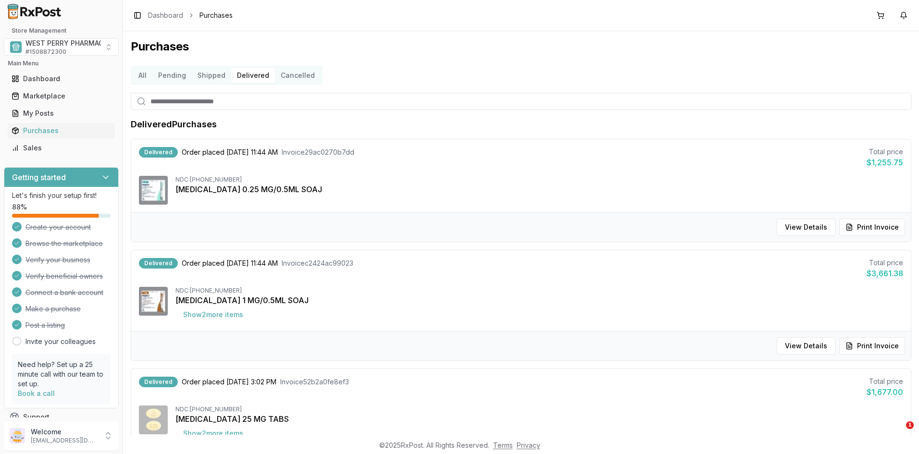 The width and height of the screenshot is (919, 454). I want to click on span: Invoice 29ac0270b7dd, so click(318, 152).